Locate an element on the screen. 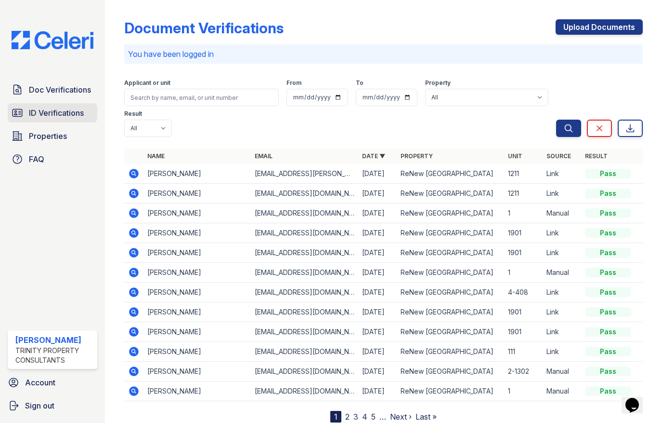  a: Doc Verifications is located at coordinates (53, 90).